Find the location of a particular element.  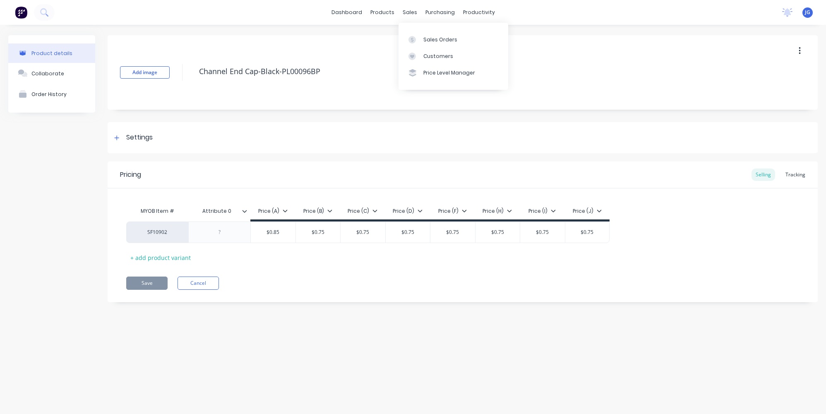

div: Price (D) is located at coordinates (408, 211).